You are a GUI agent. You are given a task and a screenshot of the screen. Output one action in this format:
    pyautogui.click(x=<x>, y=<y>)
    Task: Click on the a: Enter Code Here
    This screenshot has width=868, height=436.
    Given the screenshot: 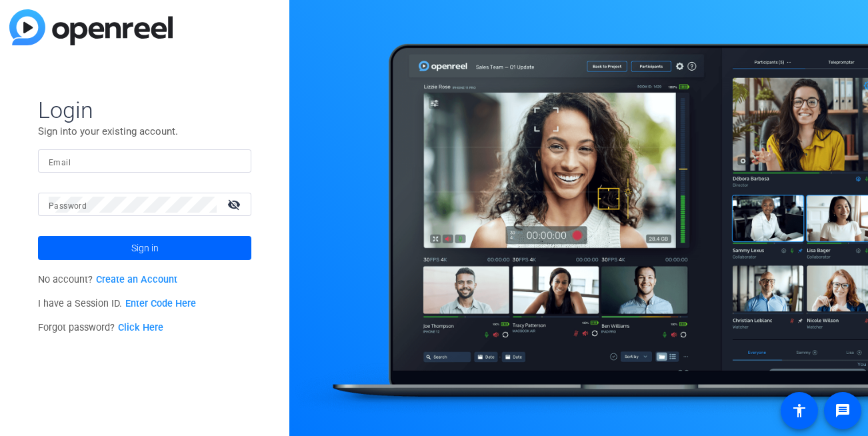 What is the action you would take?
    pyautogui.click(x=161, y=303)
    